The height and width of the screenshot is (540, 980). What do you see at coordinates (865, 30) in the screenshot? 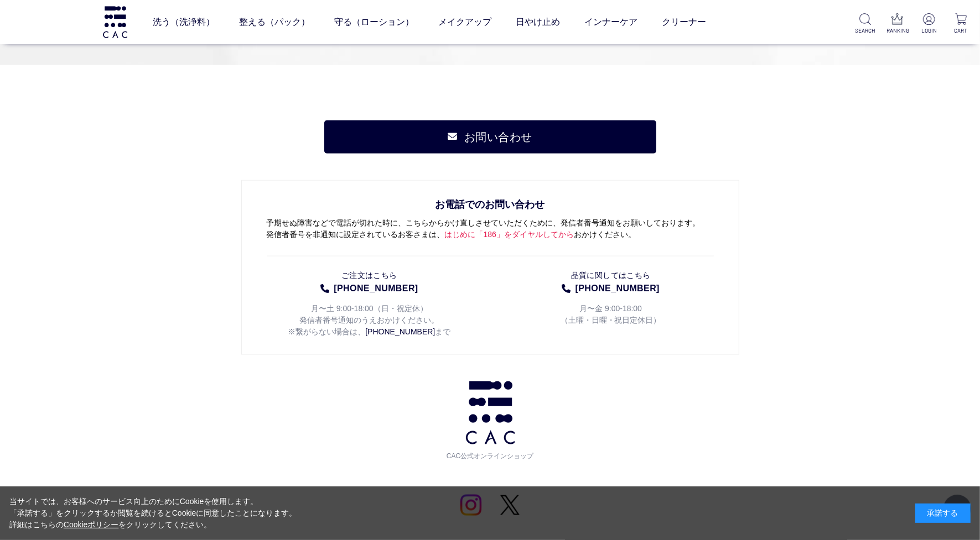
I see `p: SEARCH` at bounding box center [865, 30].